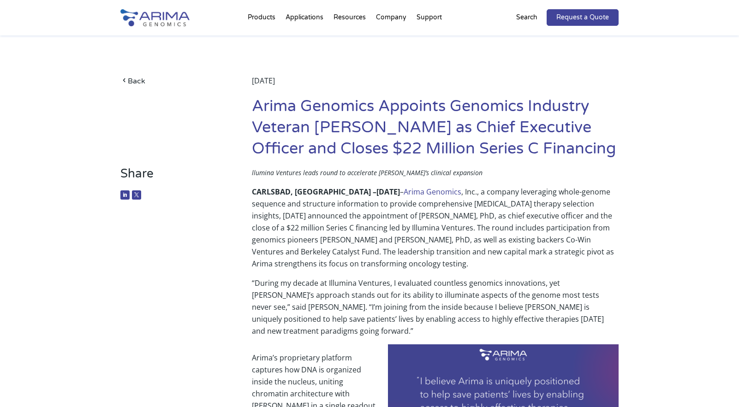  What do you see at coordinates (172, 81) in the screenshot?
I see `a: Back` at bounding box center [172, 81].